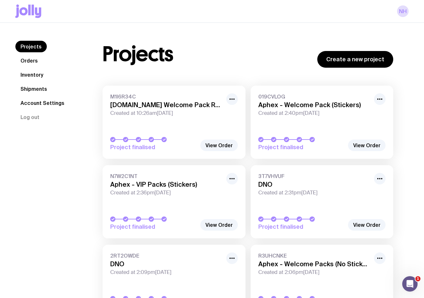 This screenshot has height=298, width=424. Describe the element at coordinates (314, 105) in the screenshot. I see `h3: Aphex - Welcome Pack (Stickers)` at that location.